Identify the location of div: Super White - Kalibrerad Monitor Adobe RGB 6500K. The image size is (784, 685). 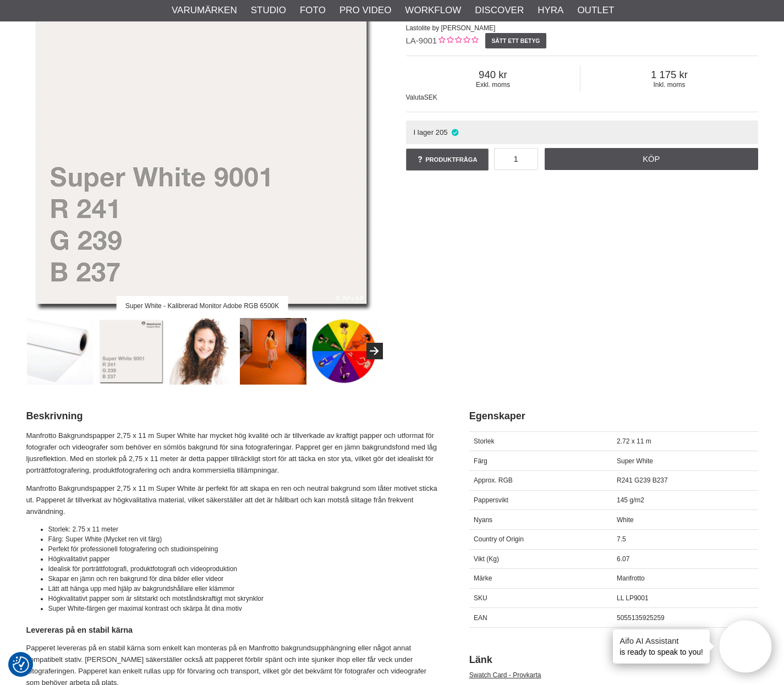
(201, 305).